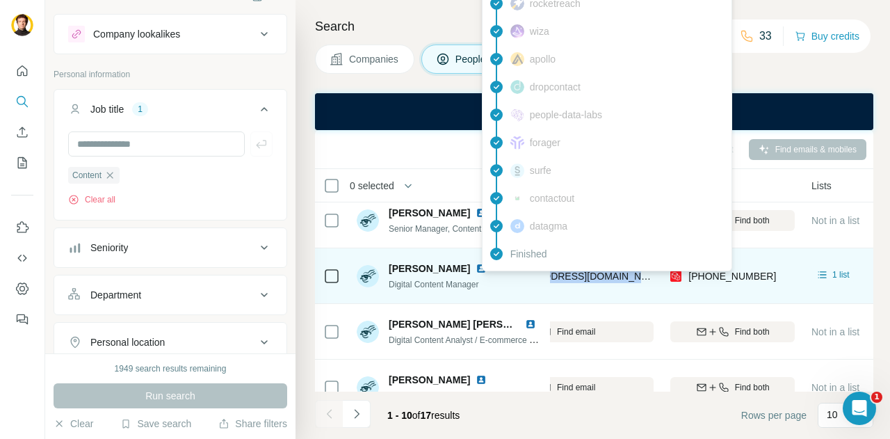 This screenshot has height=439, width=890. Describe the element at coordinates (517, 87) in the screenshot. I see `img: provider dropcontact logo` at that location.